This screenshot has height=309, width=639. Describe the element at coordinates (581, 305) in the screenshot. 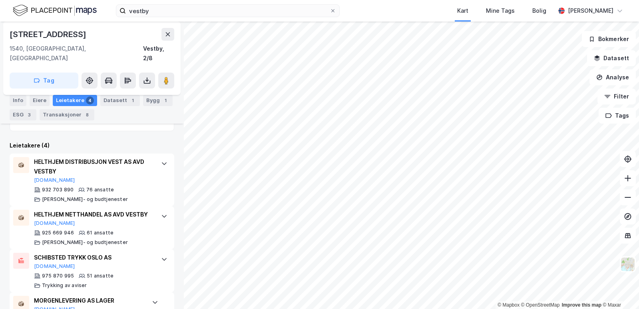

I see `a: Improve this map` at that location.